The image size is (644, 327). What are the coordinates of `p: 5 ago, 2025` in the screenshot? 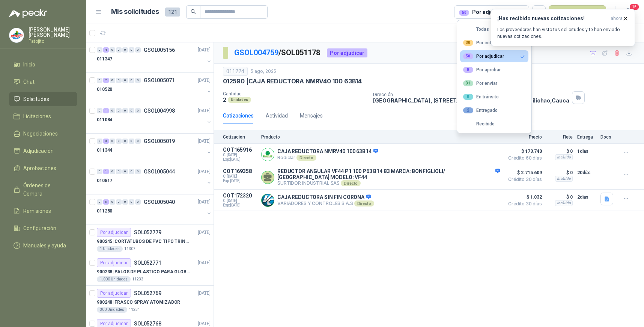 It's located at (264, 71).